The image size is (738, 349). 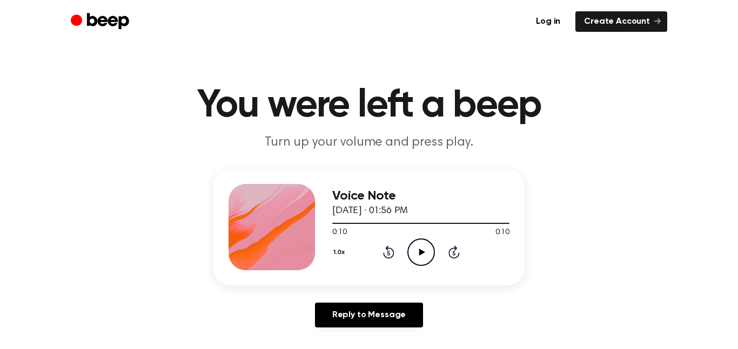 What do you see at coordinates (547, 22) in the screenshot?
I see `a: Log in` at bounding box center [547, 22].